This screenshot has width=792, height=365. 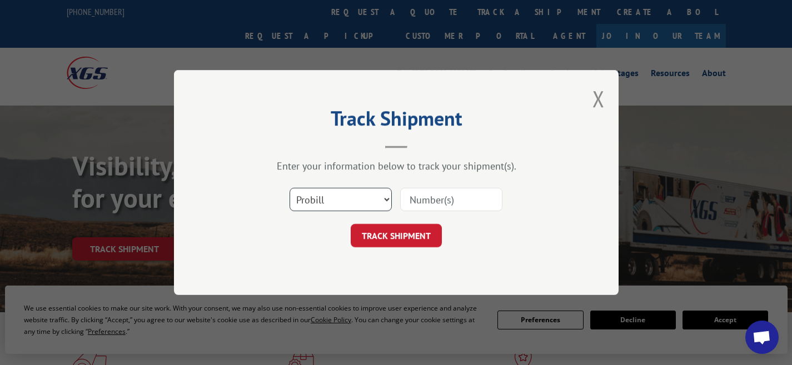 What do you see at coordinates (396, 166) in the screenshot?
I see `div: Enter your information below to track your shipment(s).` at bounding box center [396, 166].